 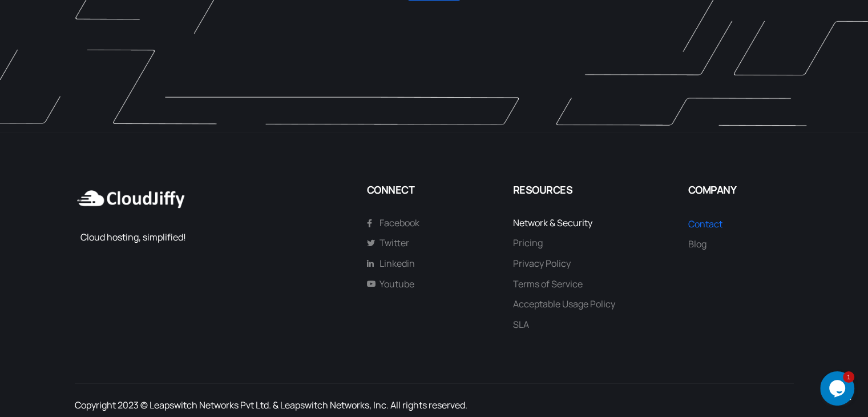 I want to click on span: Network & Security, so click(x=552, y=223).